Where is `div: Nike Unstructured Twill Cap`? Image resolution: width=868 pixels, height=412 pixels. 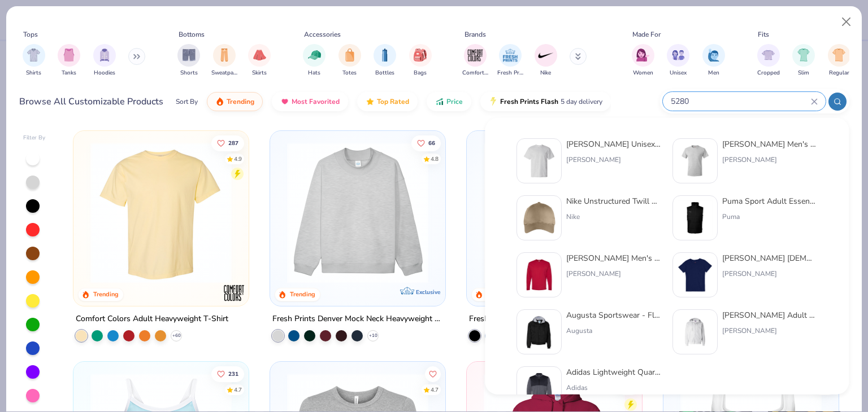 div: Nike Unstructured Twill Cap is located at coordinates (613, 201).